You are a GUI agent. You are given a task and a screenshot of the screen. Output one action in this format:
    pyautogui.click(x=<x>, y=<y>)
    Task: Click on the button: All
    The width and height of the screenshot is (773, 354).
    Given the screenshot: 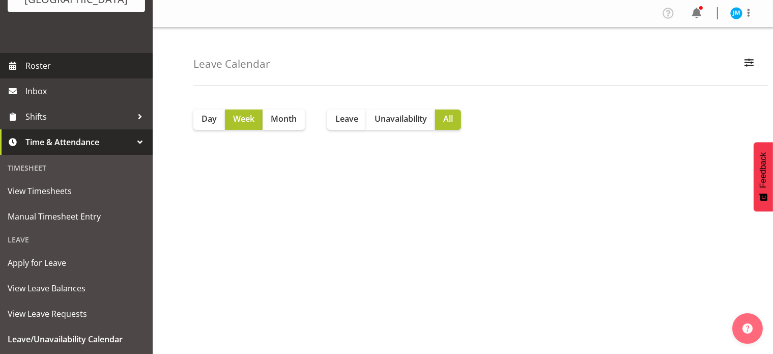 What is the action you would take?
    pyautogui.click(x=448, y=120)
    